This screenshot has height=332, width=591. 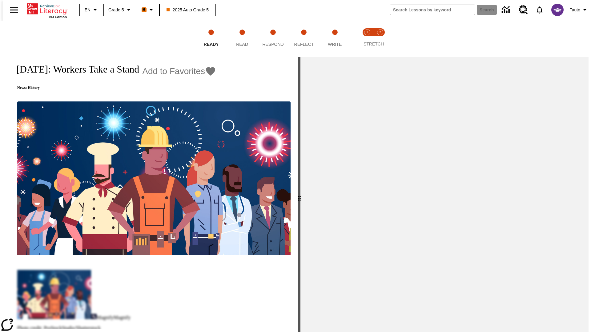 I want to click on button: Boost Class color is orange. Change class color, so click(x=148, y=10).